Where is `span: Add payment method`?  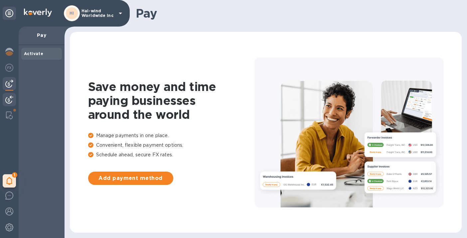 span: Add payment method is located at coordinates (131, 178).